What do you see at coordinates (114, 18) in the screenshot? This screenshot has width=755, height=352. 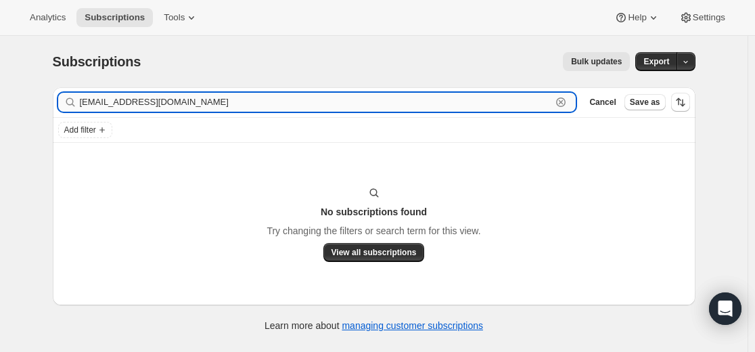 I see `button: Subscriptions` at bounding box center [114, 18].